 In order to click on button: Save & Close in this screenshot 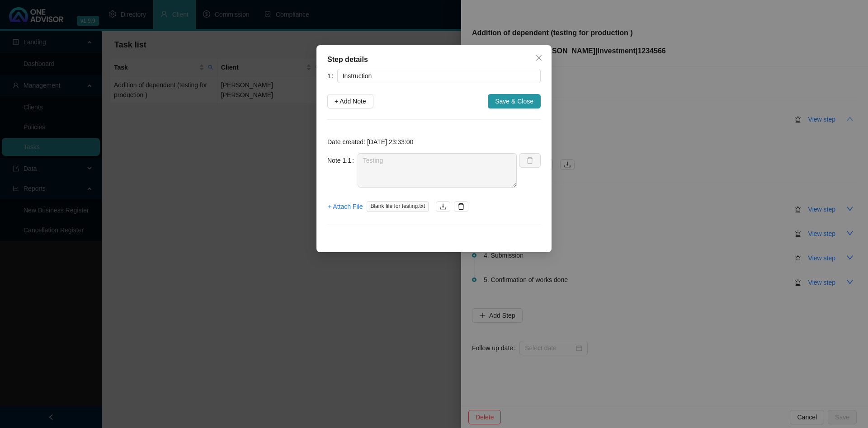, I will do `click(514, 101)`.